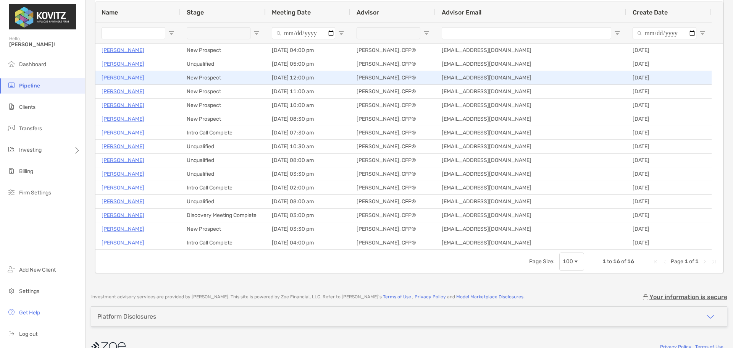 The width and height of the screenshot is (733, 348). What do you see at coordinates (223, 215) in the screenshot?
I see `div: Discovery Meeting Complete` at bounding box center [223, 215].